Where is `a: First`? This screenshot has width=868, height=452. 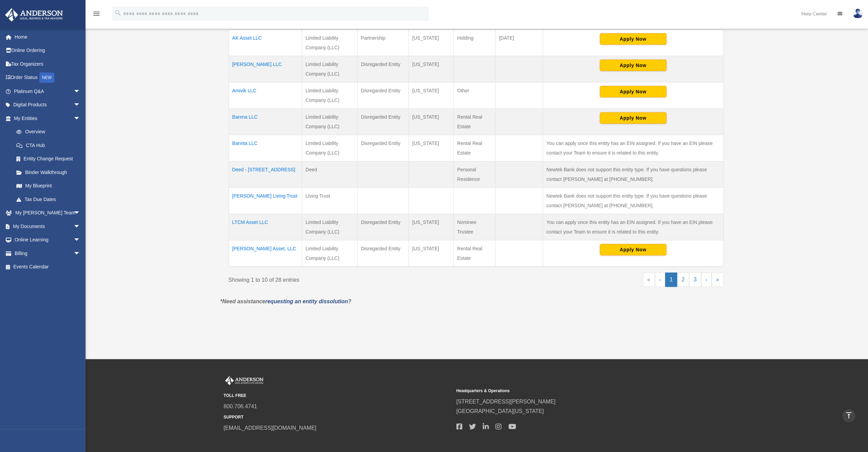
a: First is located at coordinates (649, 280).